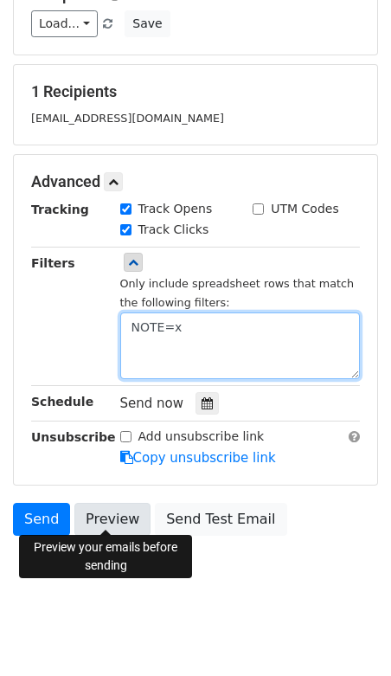 The width and height of the screenshot is (391, 676). I want to click on div: Preview your emails before sending, so click(106, 556).